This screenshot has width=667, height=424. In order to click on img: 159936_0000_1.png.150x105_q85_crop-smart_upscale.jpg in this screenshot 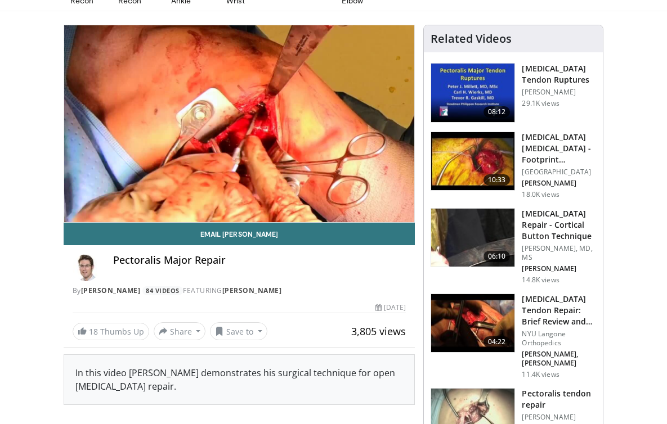, I will do `click(473, 93)`.